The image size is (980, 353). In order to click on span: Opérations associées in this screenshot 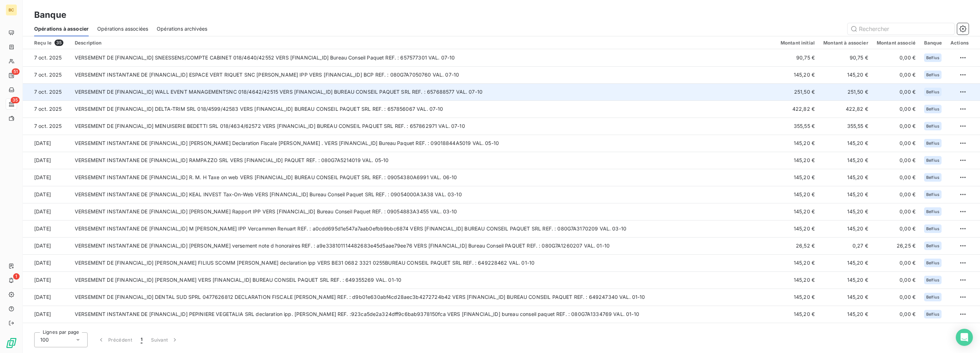, I will do `click(122, 29)`.